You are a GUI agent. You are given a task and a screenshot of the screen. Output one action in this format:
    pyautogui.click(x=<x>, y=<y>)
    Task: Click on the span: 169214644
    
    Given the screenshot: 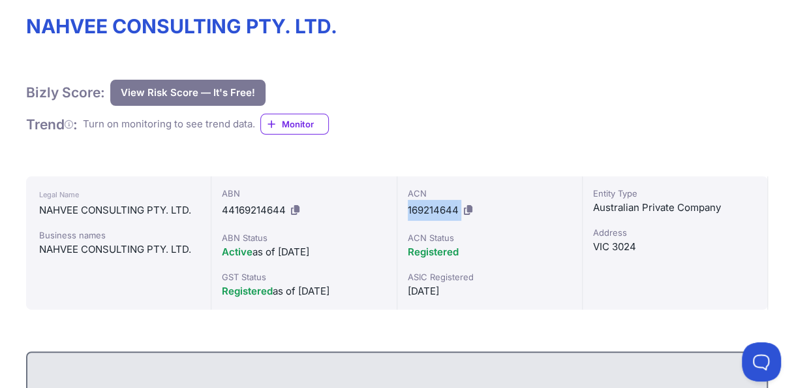 What is the action you would take?
    pyautogui.click(x=433, y=210)
    